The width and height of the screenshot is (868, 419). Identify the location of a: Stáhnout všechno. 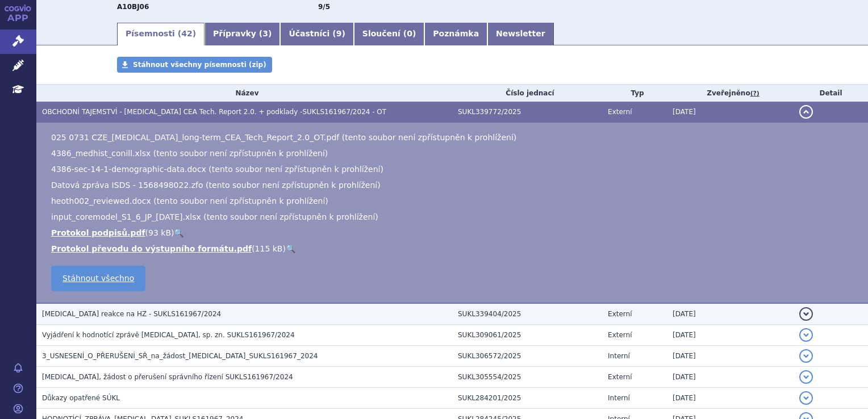
(99, 278).